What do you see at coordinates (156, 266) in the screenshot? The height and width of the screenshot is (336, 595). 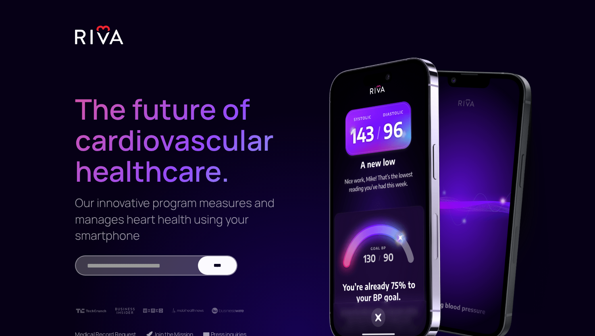 I see `form: Email Form` at bounding box center [156, 266].